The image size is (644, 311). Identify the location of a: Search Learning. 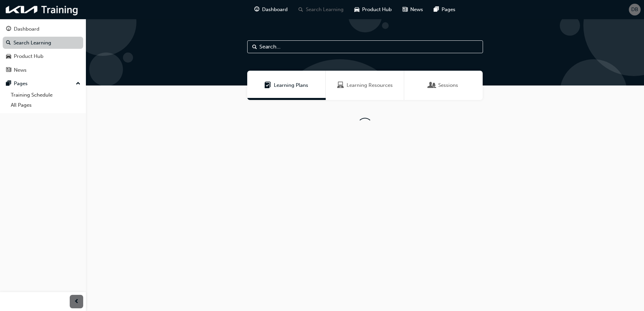
(43, 43).